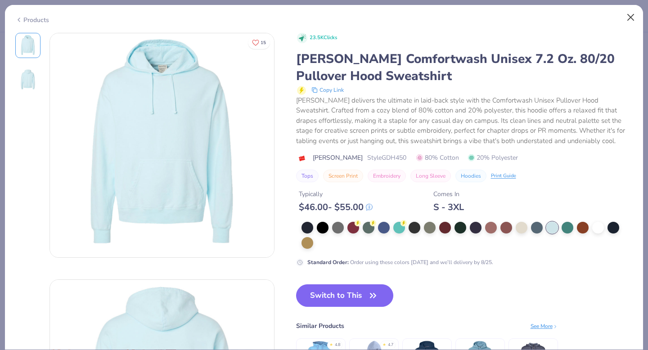  I want to click on button: Embroidery, so click(387, 176).